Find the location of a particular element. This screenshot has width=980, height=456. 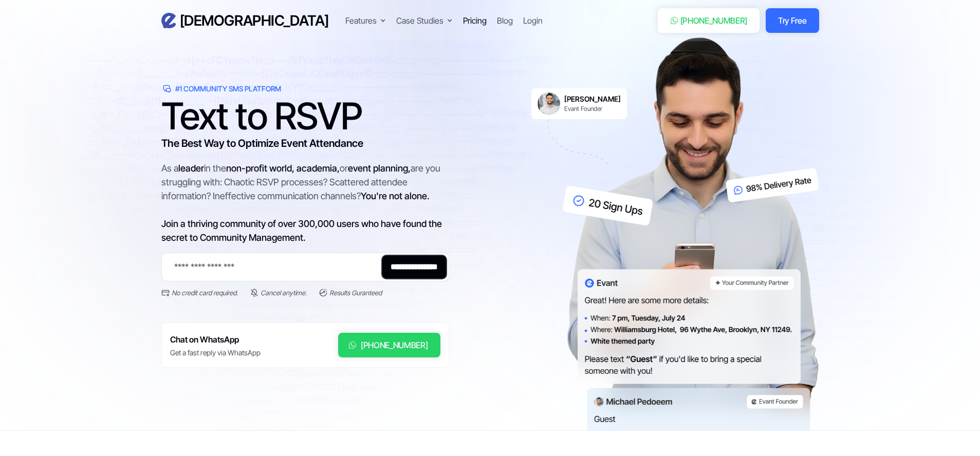

h1: Text to RSVP is located at coordinates (305, 116).